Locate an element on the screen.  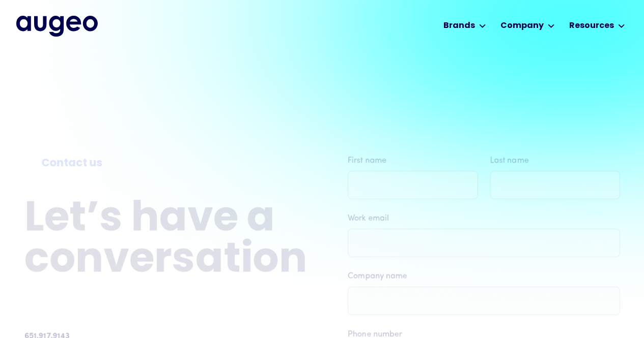
a: home is located at coordinates (57, 26).